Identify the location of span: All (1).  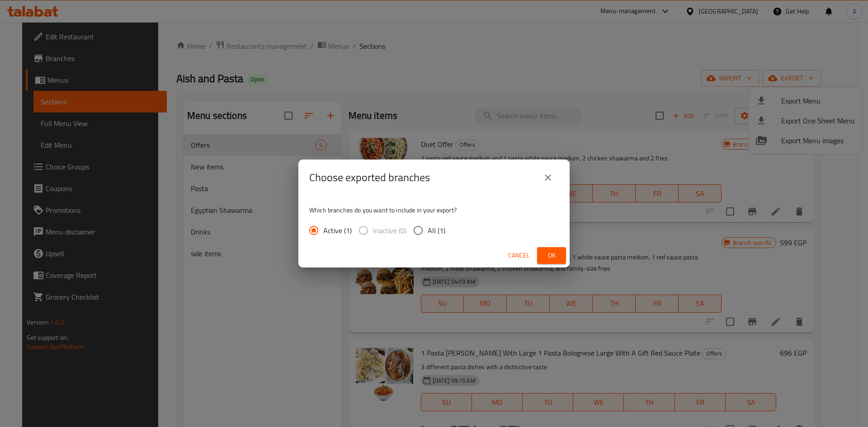
(436, 231).